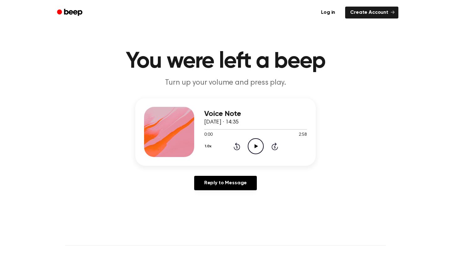 The image size is (451, 257). I want to click on span: 0:00, so click(208, 135).